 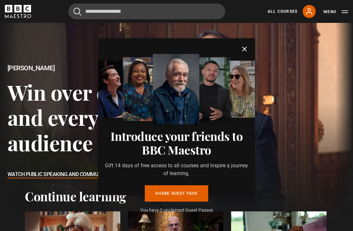 I want to click on a: BBC Maestro, so click(x=18, y=11).